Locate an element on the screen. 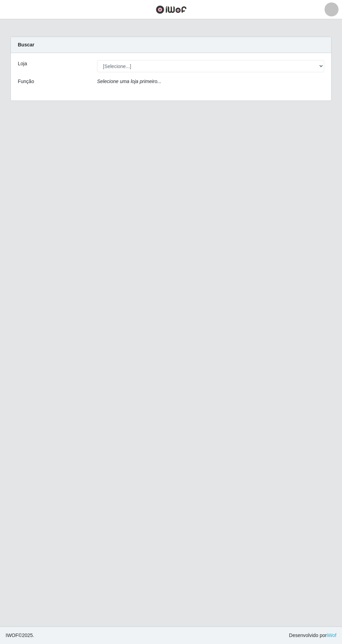 Image resolution: width=342 pixels, height=644 pixels. label: Função is located at coordinates (26, 81).